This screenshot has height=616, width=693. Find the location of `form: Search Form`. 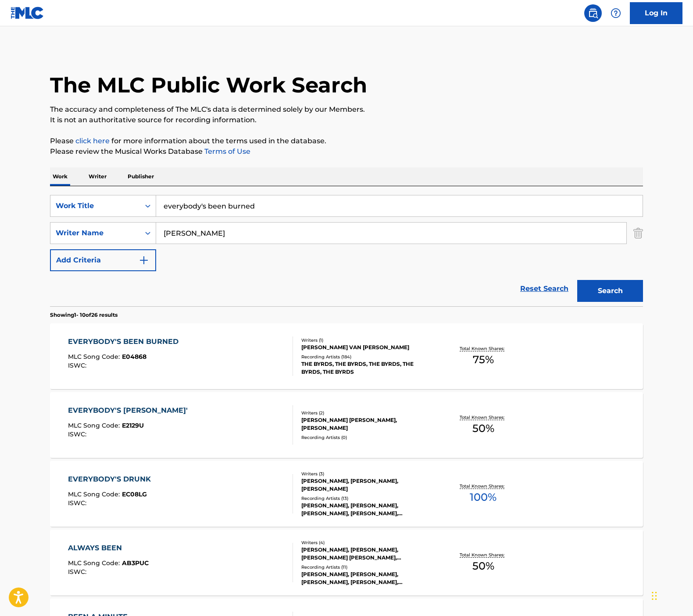

form: Search Form is located at coordinates (346, 251).